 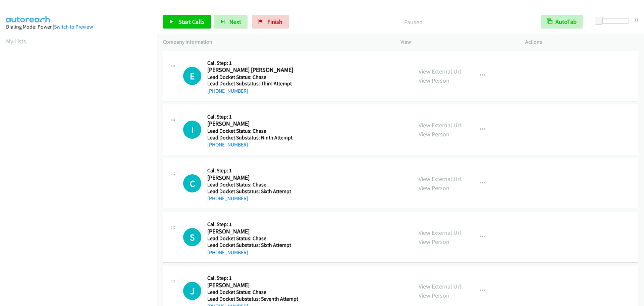 I want to click on h5: Lead Docket Substatus: Third Attempt, so click(x=252, y=84).